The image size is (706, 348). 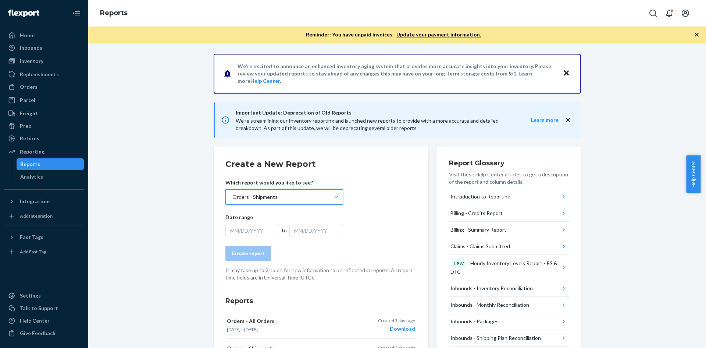 What do you see at coordinates (44, 61) in the screenshot?
I see `a: Inventory` at bounding box center [44, 61].